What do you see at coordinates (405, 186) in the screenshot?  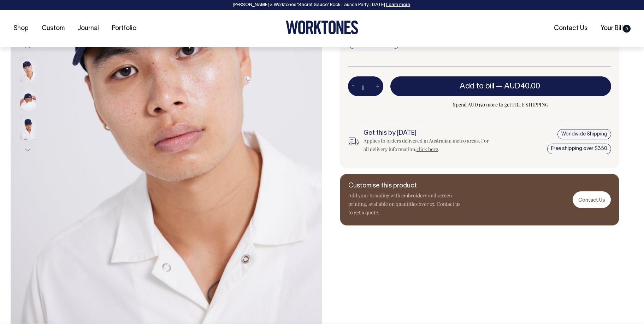 I see `h6: Customise this product` at bounding box center [405, 186].